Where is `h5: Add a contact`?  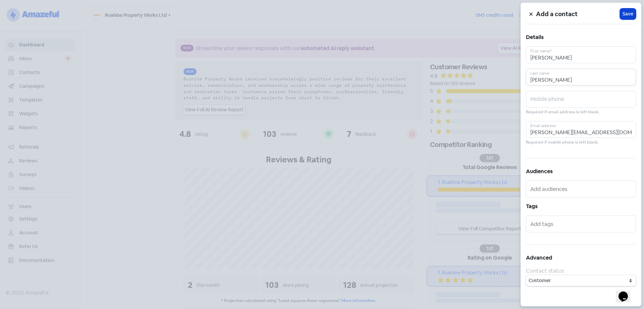
h5: Add a contact is located at coordinates (578, 14).